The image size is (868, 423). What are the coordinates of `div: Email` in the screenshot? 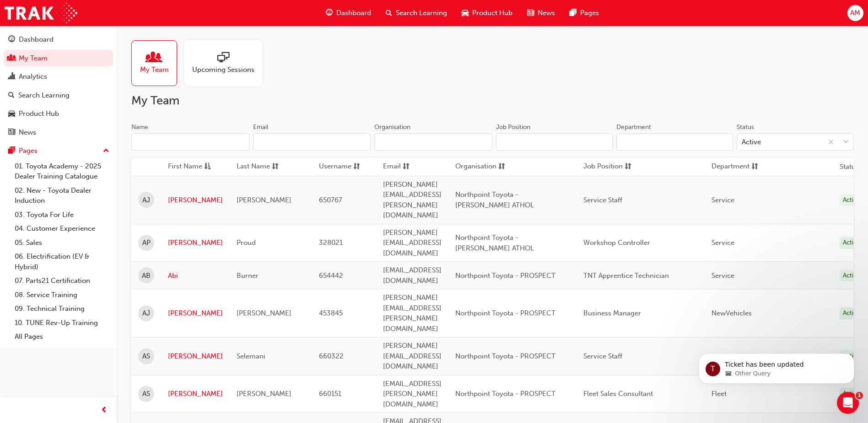 It's located at (261, 127).